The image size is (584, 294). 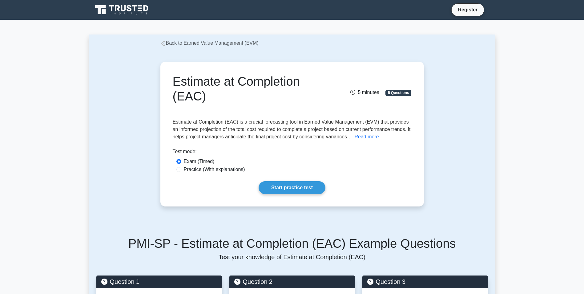 What do you see at coordinates (365, 92) in the screenshot?
I see `span: 5 minutes` at bounding box center [365, 92].